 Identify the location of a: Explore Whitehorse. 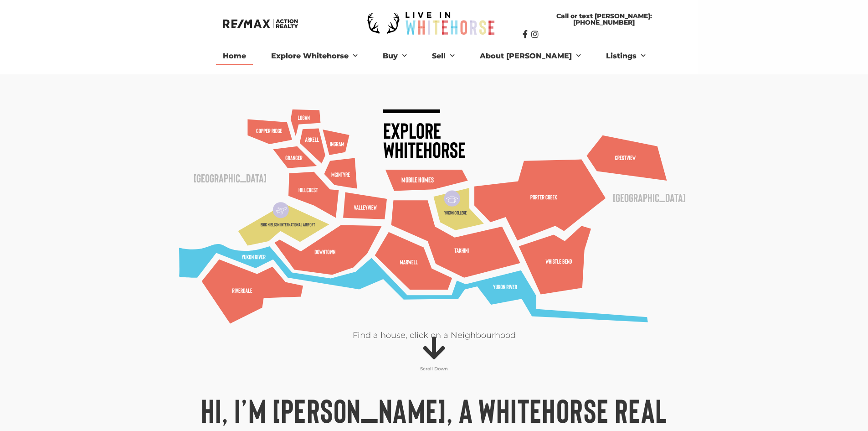
(314, 56).